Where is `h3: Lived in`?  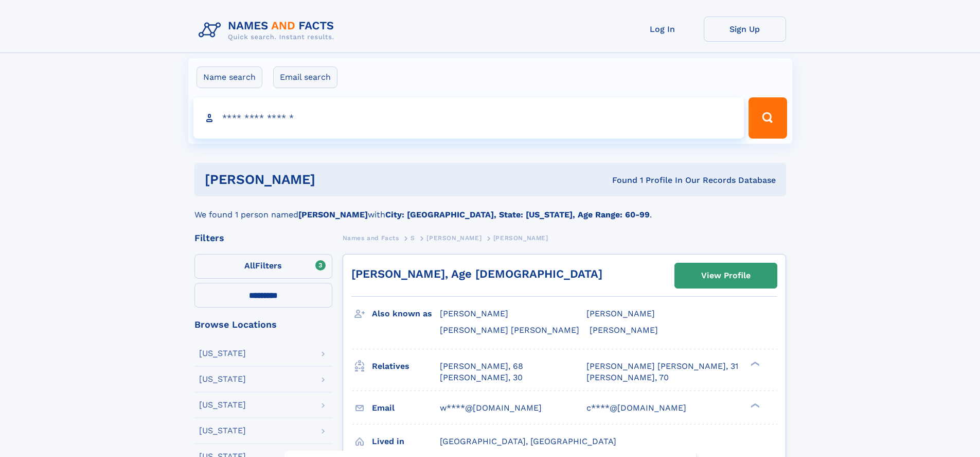
h3: Lived in is located at coordinates (406, 441).